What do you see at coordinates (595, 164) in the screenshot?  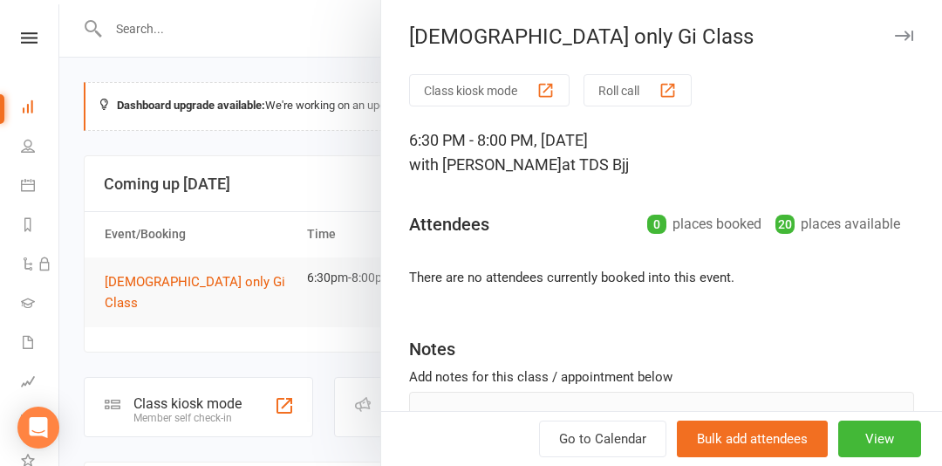 I see `span: at TDS Bjj` at bounding box center [595, 164].